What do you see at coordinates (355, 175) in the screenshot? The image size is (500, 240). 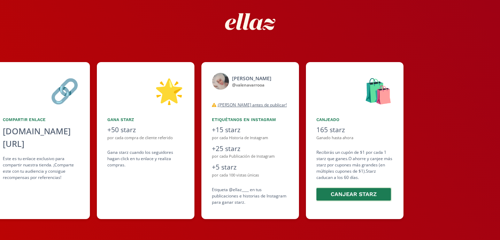 I see `div: Recibirás un cupón de $1 por cada 1 starz que ganes. O ahorre y canjee más starz por cupones más ...` at bounding box center [355, 175].